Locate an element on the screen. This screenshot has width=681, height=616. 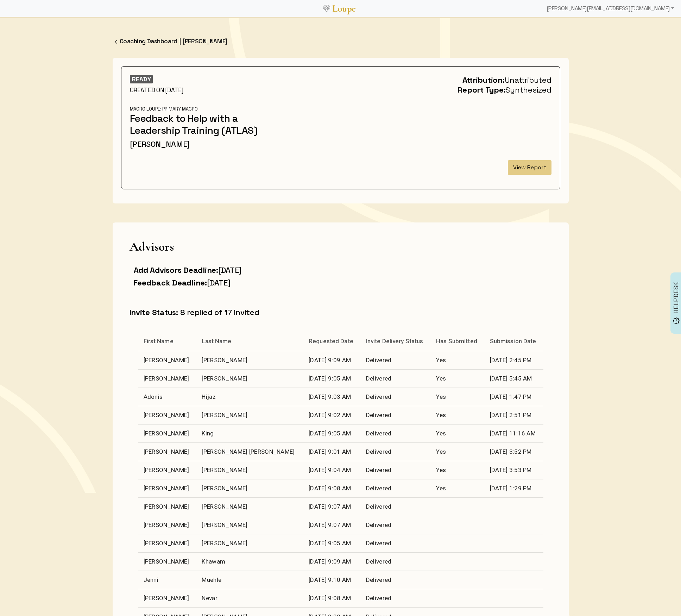
span: Feedback Deadline: is located at coordinates (170, 282).